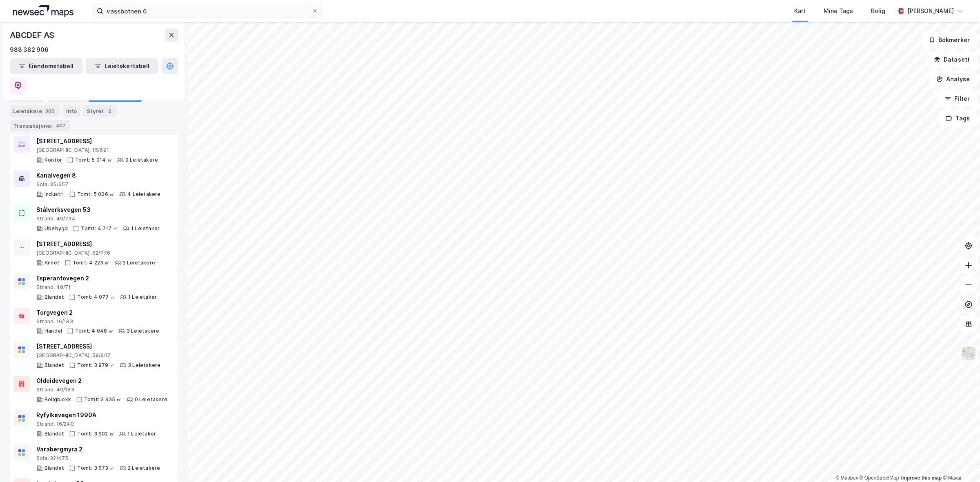 The image size is (980, 482). I want to click on a: Mapbox, so click(846, 478).